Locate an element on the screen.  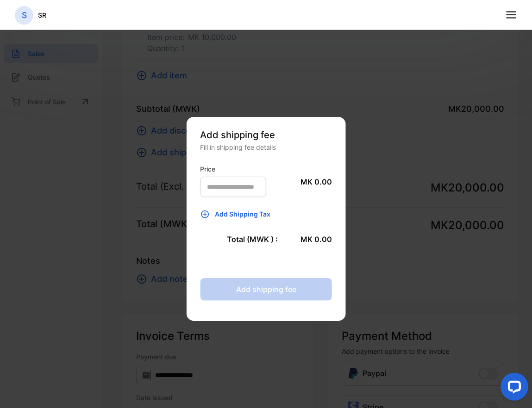
p: Add shipping fee is located at coordinates (266, 135).